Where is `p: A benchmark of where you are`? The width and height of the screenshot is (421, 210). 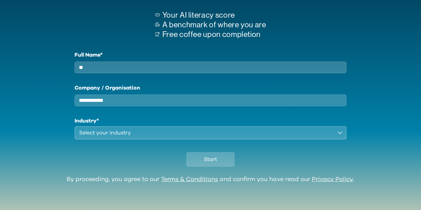
p: A benchmark of where you are is located at coordinates (214, 25).